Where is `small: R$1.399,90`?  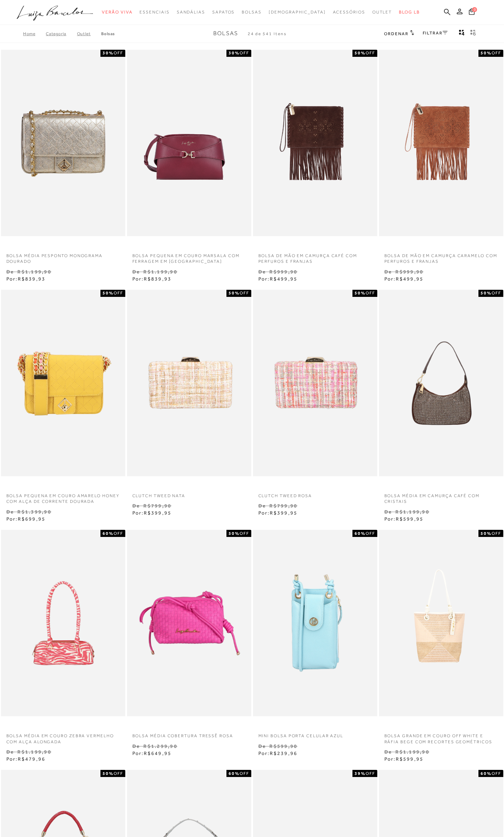
small: R$1.399,90 is located at coordinates (34, 512).